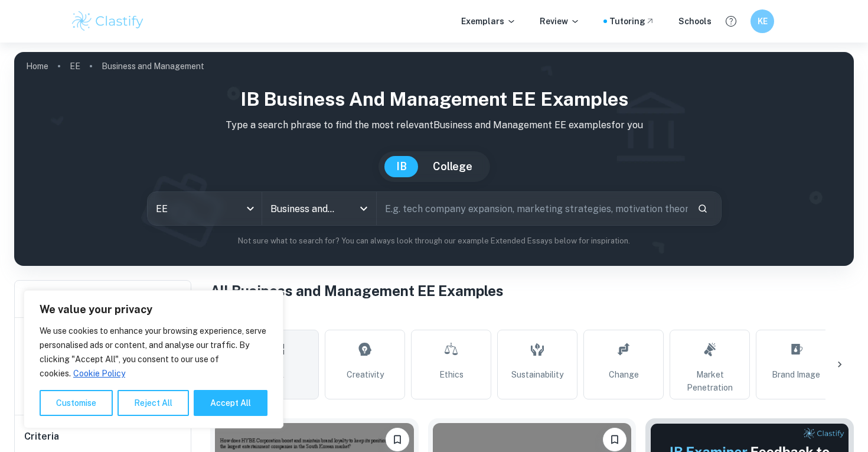 The height and width of the screenshot is (452, 868). Describe the element at coordinates (230, 403) in the screenshot. I see `button: Accept All` at that location.